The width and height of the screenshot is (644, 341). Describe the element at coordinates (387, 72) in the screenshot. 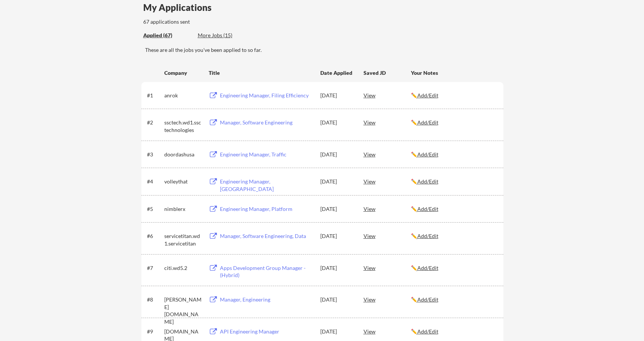

I see `div: Saved JD` at that location.